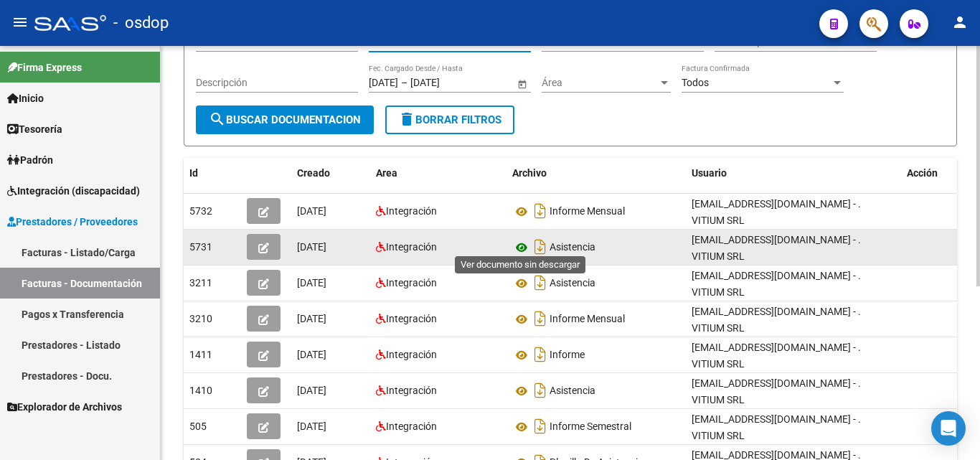  I want to click on datatable-header-cell: Creado, so click(330, 173).